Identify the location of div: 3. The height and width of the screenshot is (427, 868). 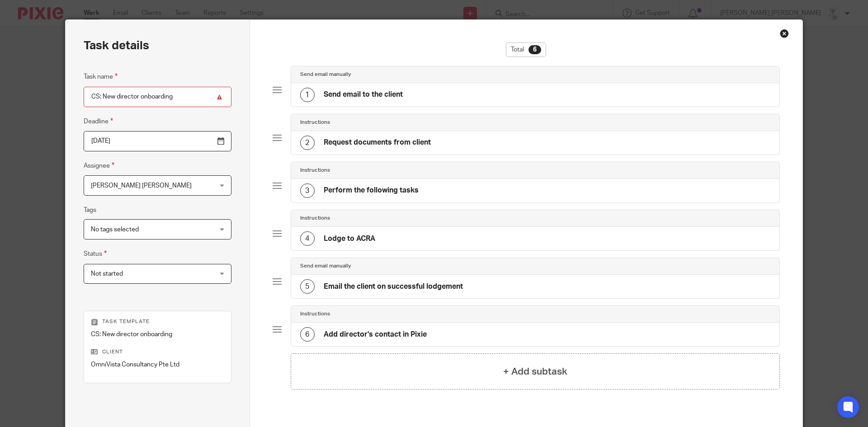
(307, 191).